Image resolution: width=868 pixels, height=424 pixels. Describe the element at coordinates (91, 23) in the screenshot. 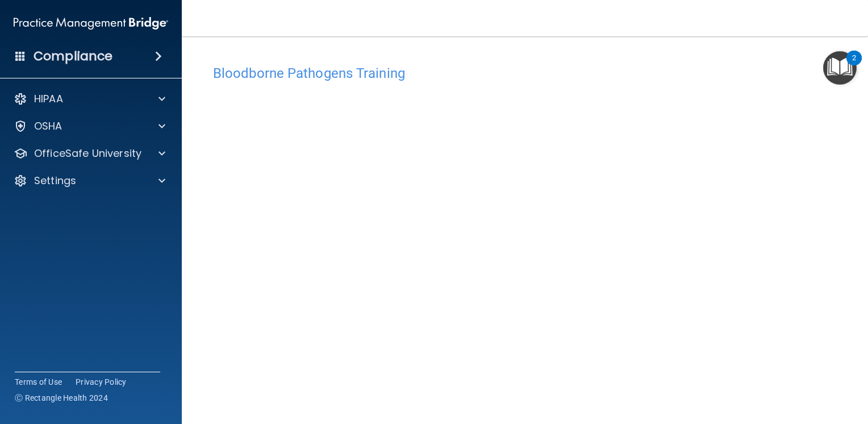

I see `img: PMB logo` at that location.